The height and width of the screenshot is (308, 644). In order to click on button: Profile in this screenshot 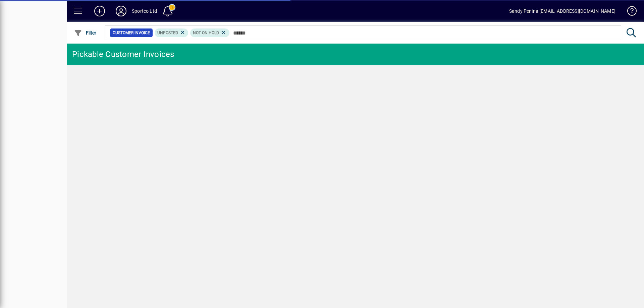, I will do `click(121, 11)`.